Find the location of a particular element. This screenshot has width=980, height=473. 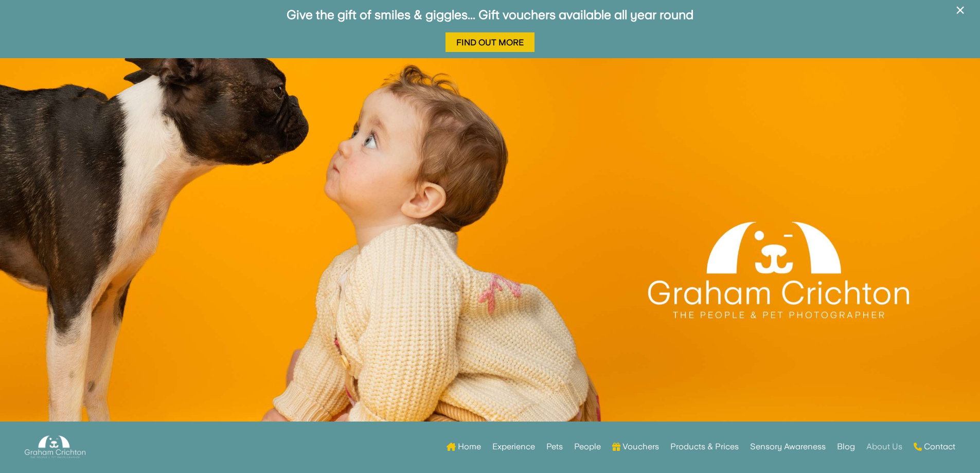

a: Sensory Awareness is located at coordinates (787, 447).